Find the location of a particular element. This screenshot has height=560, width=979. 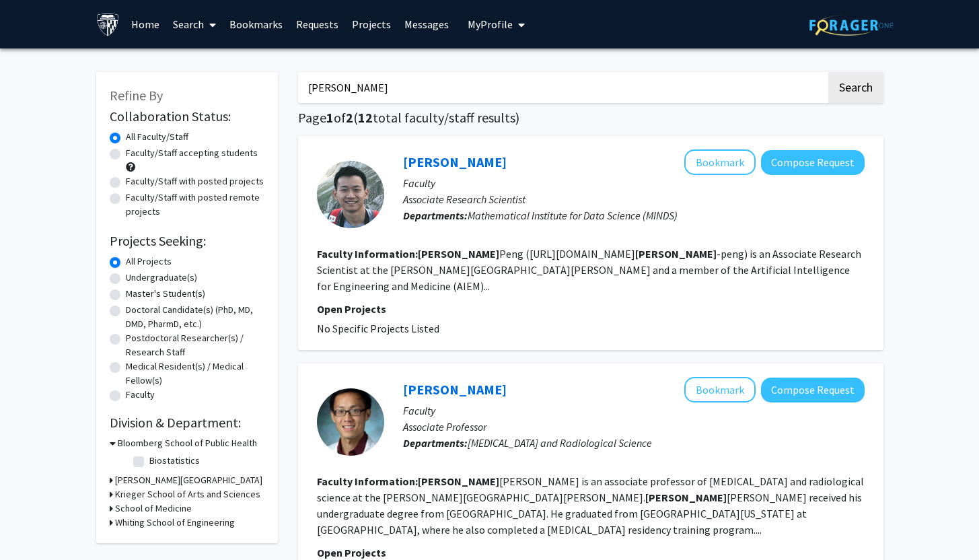

h3: Bloomberg School of Public Health is located at coordinates (187, 443).